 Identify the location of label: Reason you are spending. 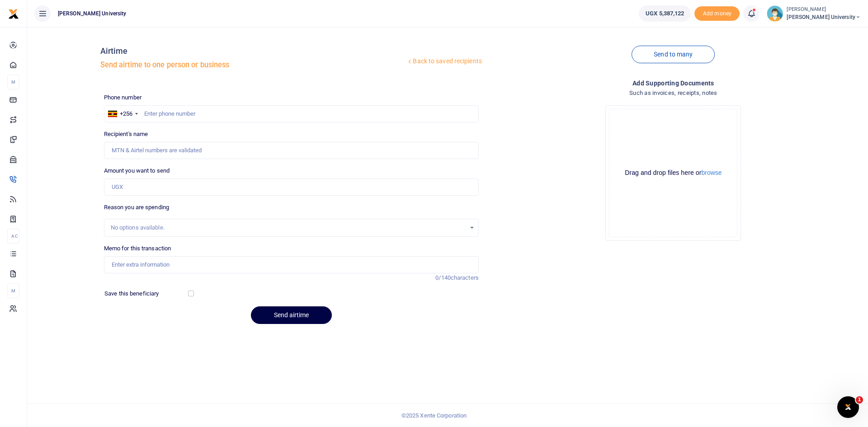
(137, 207).